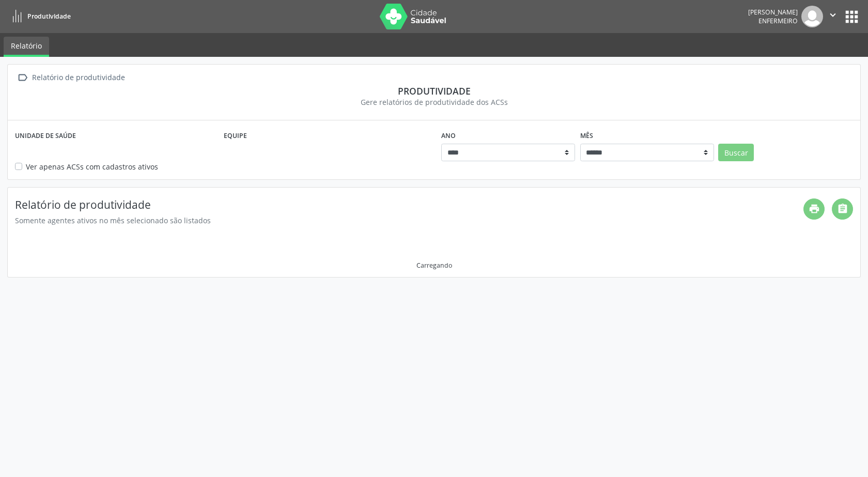 Image resolution: width=868 pixels, height=477 pixels. Describe the element at coordinates (92, 166) in the screenshot. I see `label: Ver apenas ACSs com cadastros ativos` at that location.